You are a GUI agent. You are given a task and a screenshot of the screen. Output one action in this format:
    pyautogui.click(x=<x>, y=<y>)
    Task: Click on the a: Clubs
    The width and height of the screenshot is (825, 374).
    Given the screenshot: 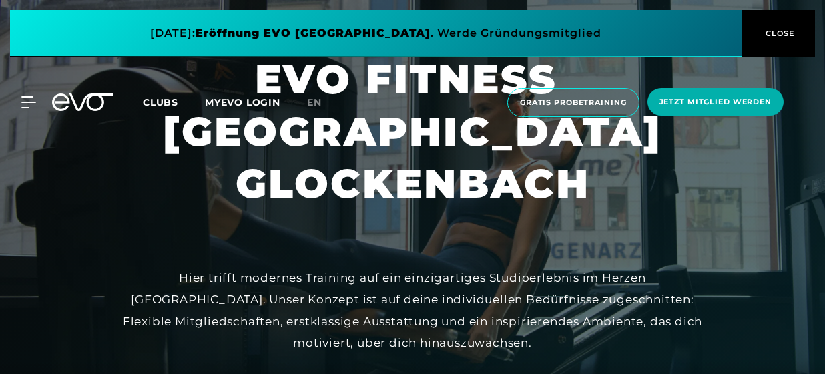 What is the action you would take?
    pyautogui.click(x=174, y=101)
    